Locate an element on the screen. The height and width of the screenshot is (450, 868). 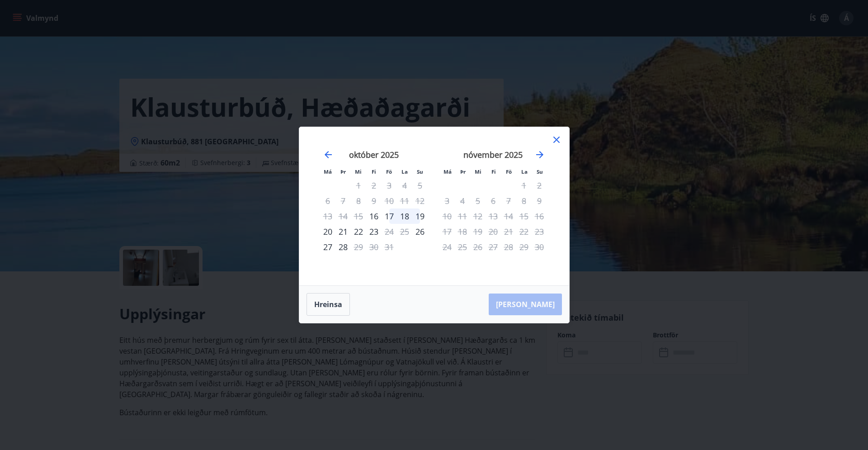
td: Not available. sunnudagur, 2. nóvember 2025 is located at coordinates (539, 186).